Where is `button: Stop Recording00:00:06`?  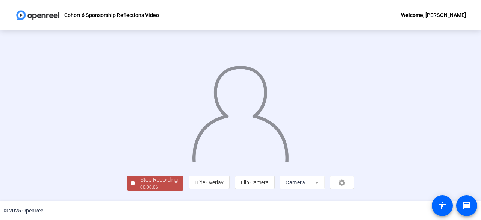
button: Stop Recording00:00:06 is located at coordinates (155, 183).